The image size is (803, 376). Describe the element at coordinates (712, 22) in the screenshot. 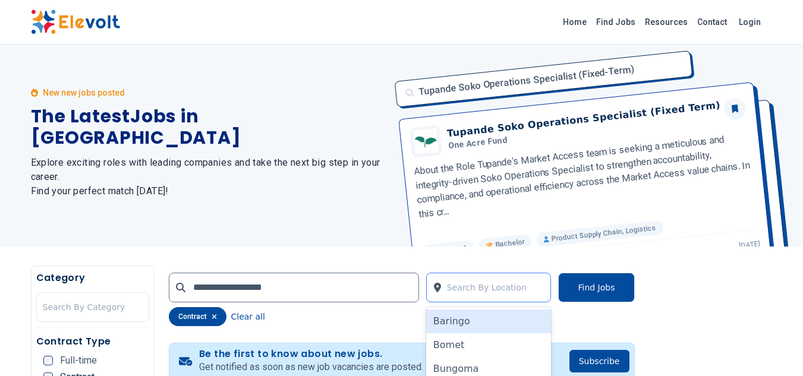

I see `a: Contact` at that location.